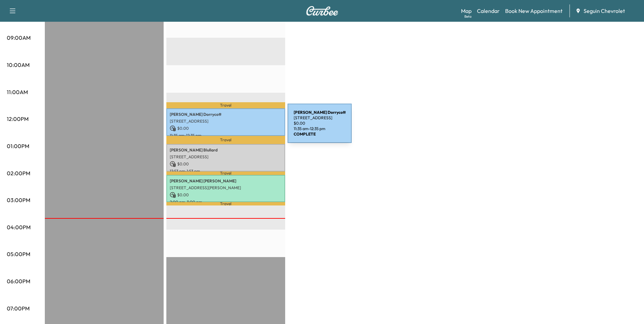 The height and width of the screenshot is (324, 644). I want to click on a: Book New Appointment, so click(533, 11).